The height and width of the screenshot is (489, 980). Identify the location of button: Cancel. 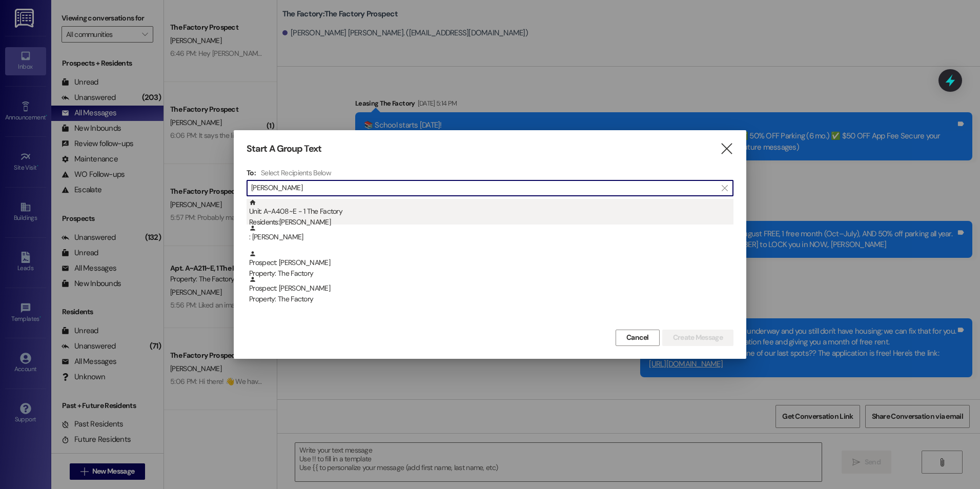
(638, 338).